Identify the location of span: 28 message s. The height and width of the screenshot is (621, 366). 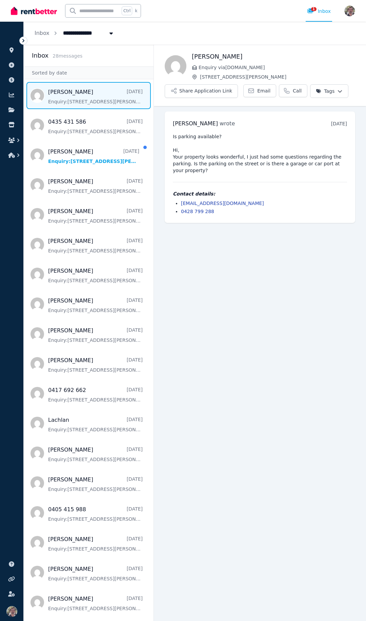
(67, 56).